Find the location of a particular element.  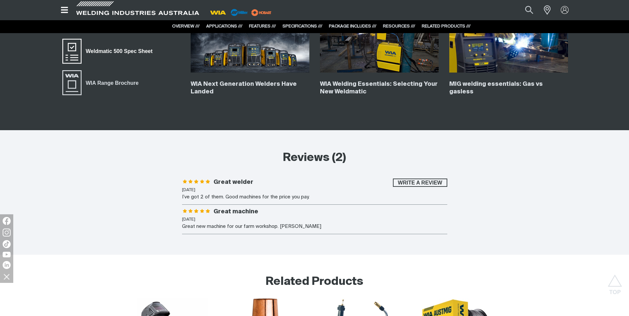

span: Weldmatic 500 Spec Sheet is located at coordinates (119, 51).